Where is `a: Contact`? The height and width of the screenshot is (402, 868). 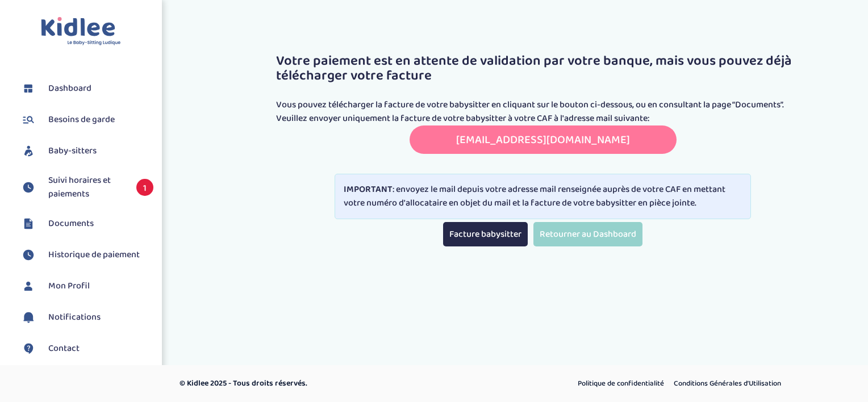 a: Contact is located at coordinates (86, 349).